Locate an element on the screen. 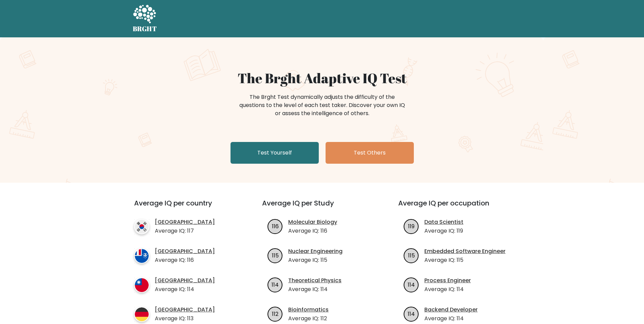 This screenshot has width=644, height=324. a: Test Yourself is located at coordinates (275, 153).